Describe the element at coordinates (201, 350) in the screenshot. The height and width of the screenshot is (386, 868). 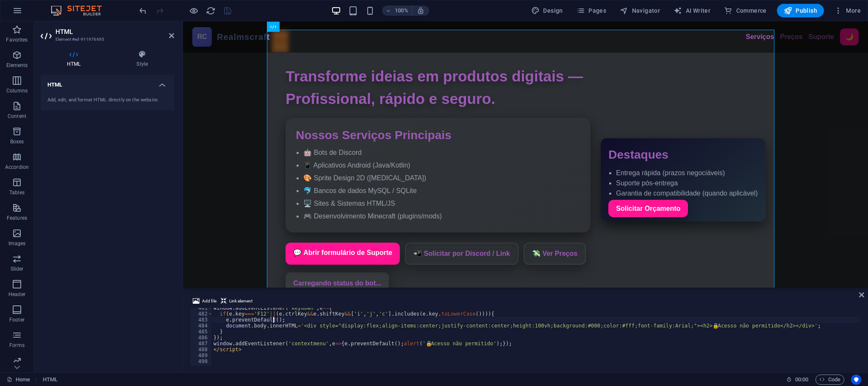
I see `div: 488` at that location.